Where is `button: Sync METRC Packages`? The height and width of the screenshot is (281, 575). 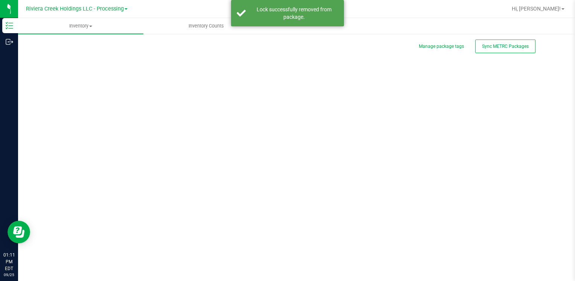 button: Sync METRC Packages is located at coordinates (505, 46).